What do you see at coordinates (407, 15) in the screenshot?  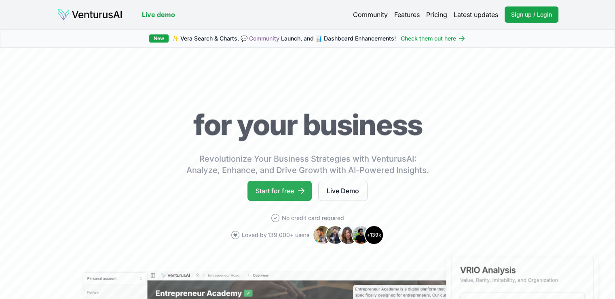 I see `a: Features` at bounding box center [407, 15].